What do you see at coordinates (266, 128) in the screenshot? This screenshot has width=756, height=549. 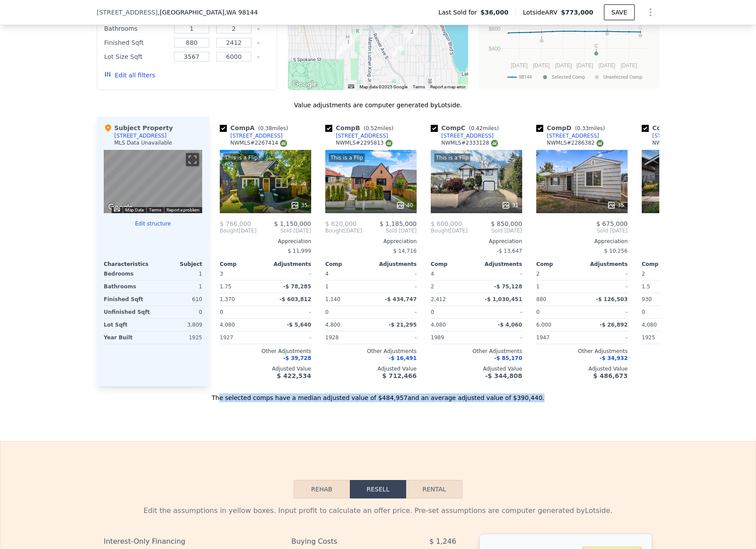 I see `span: 0.38` at bounding box center [266, 128].